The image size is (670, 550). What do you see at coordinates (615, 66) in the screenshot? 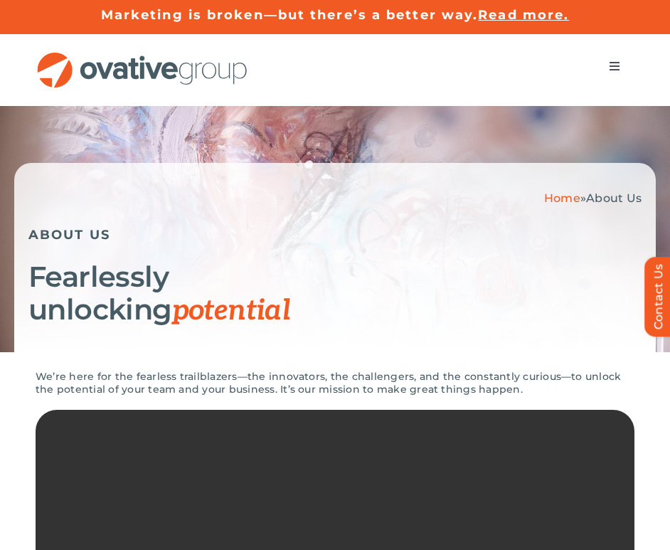
I see `nav: Menu` at bounding box center [615, 66].